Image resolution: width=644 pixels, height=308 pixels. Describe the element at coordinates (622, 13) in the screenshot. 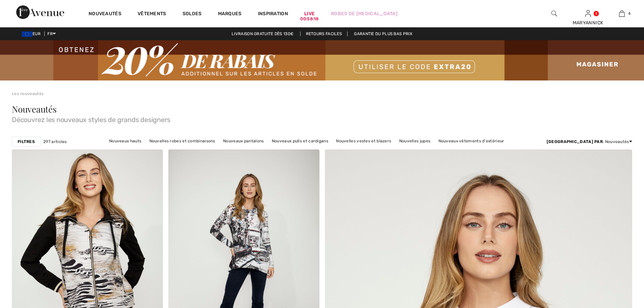

I see `img: Mon panier` at that location.